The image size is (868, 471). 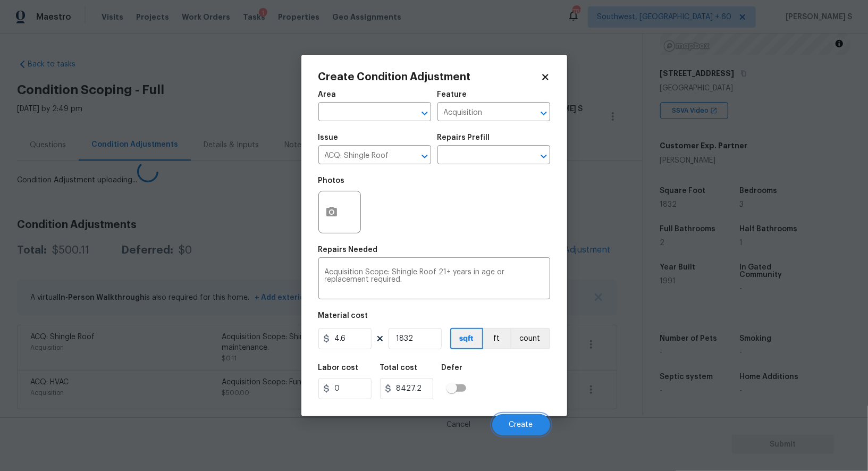 I want to click on span: Cancel, so click(x=459, y=425).